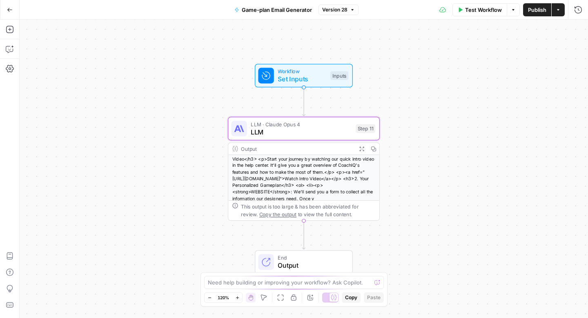 The height and width of the screenshot is (318, 588). What do you see at coordinates (311, 265) in the screenshot?
I see `span: Output` at bounding box center [311, 265].